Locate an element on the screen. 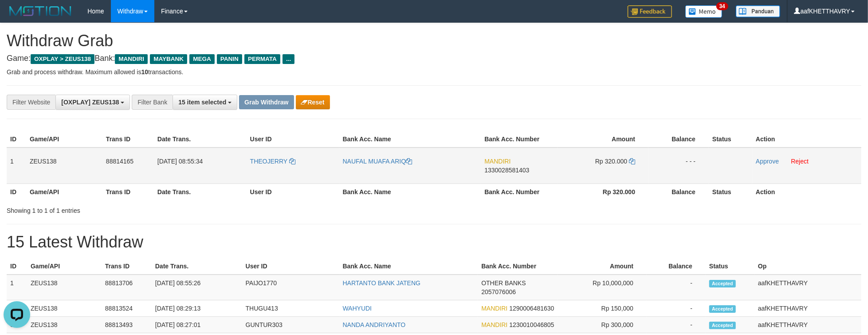 This screenshot has height=335, width=868. td: Rp 150,000 is located at coordinates (602, 308).